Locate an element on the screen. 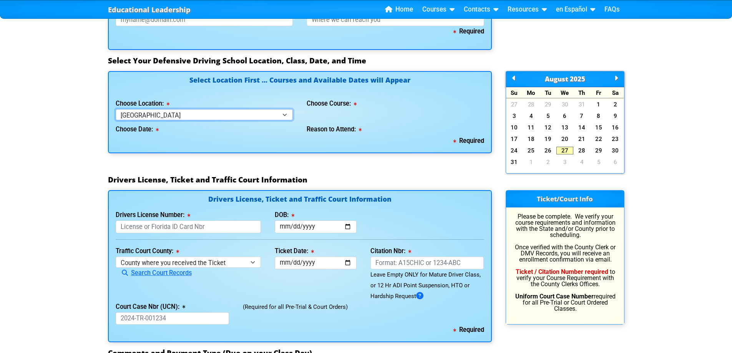  div: (Required for all Pre-Trial & Court Orders) is located at coordinates (363, 313).